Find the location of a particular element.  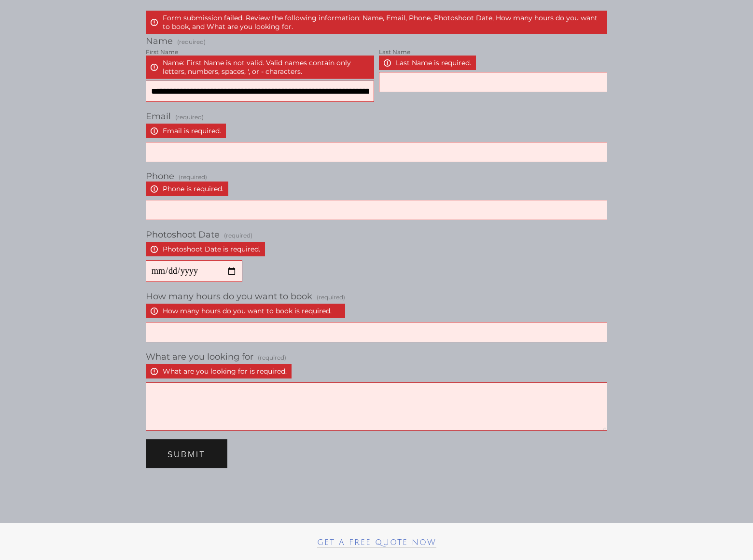

p: Last Name is required. is located at coordinates (427, 63).